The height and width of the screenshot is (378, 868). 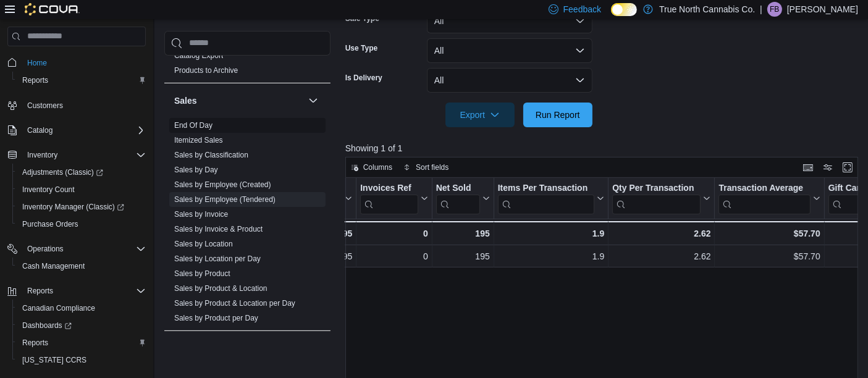 What do you see at coordinates (661, 233) in the screenshot?
I see `div: 2.62` at bounding box center [661, 233].